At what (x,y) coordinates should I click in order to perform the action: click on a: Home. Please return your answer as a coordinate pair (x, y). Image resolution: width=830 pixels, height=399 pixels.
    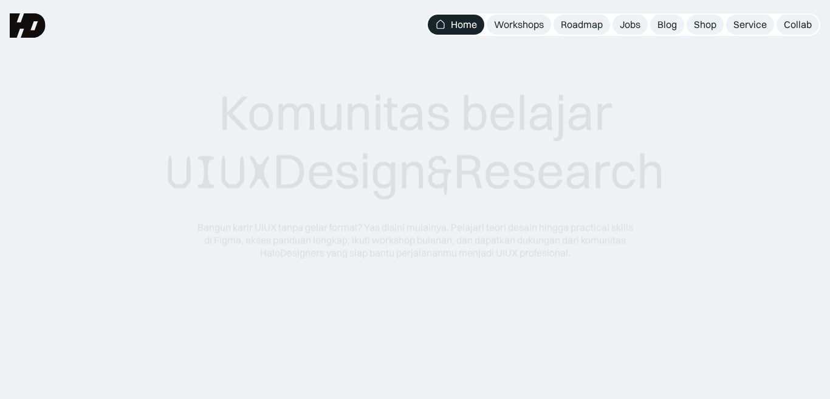
    Looking at the image, I should click on (456, 24).